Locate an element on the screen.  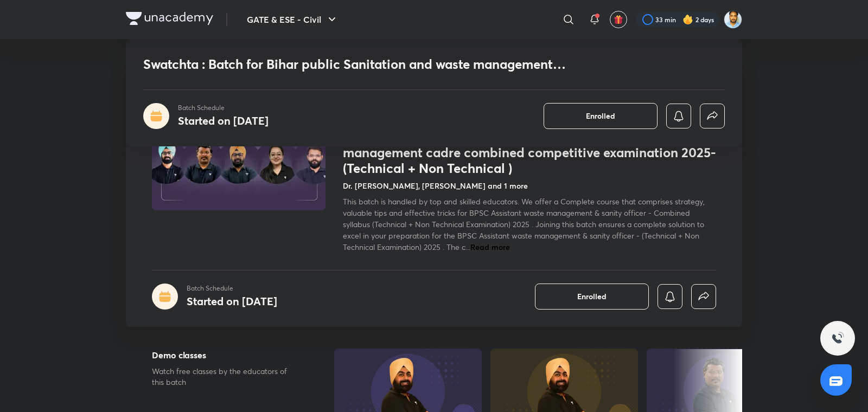
a: Company Logo is located at coordinates (169, 20).